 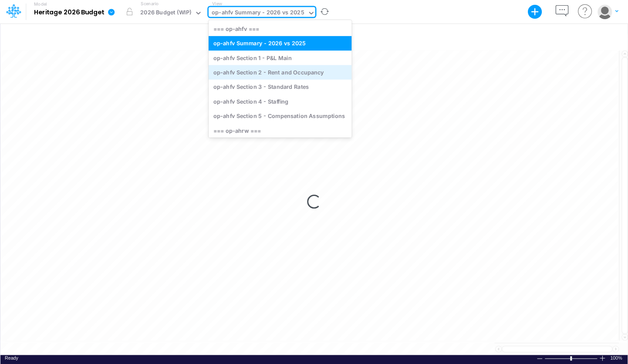 I want to click on div: op-ahfv Section 2 - Rent and Occupancy, so click(x=280, y=72).